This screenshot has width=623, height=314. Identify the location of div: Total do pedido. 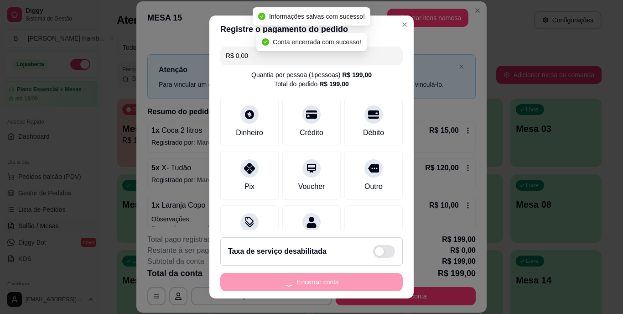
(312, 84).